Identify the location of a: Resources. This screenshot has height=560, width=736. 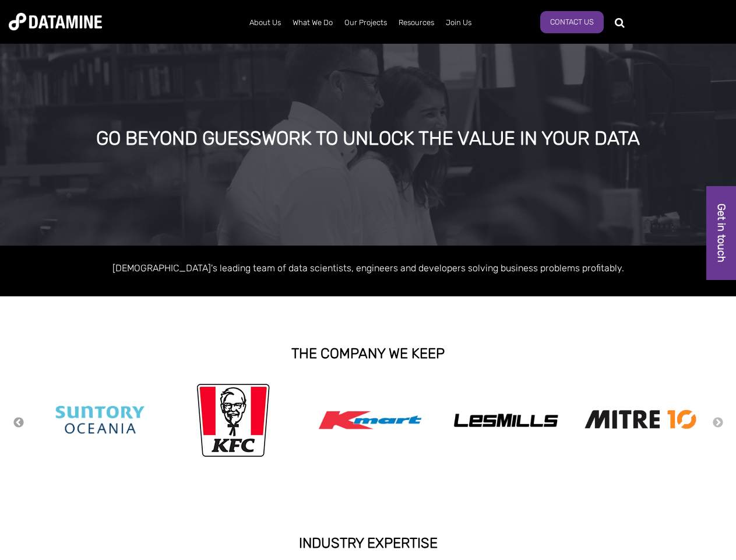
(417, 23).